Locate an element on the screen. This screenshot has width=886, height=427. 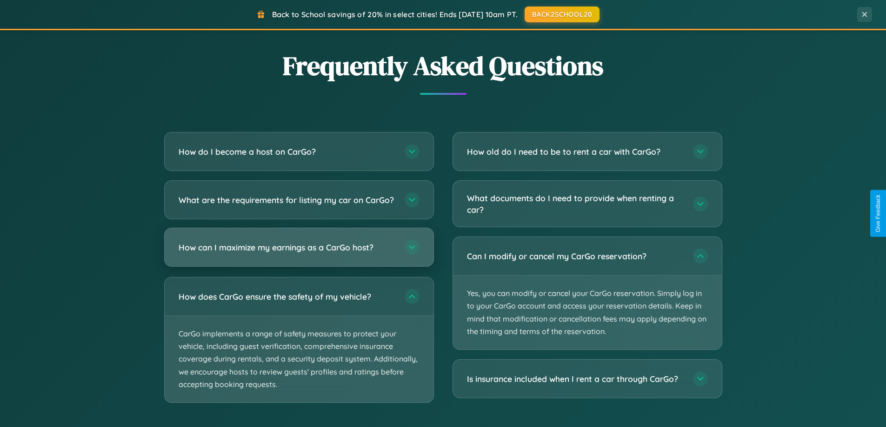
h3: Is insurance included when I rent a car through CarGo? is located at coordinates (575, 379).